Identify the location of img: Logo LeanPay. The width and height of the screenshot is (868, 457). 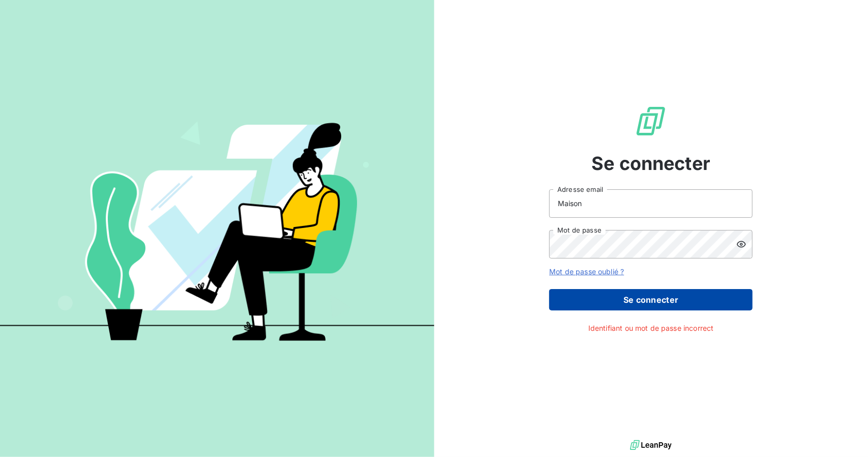
(651, 121).